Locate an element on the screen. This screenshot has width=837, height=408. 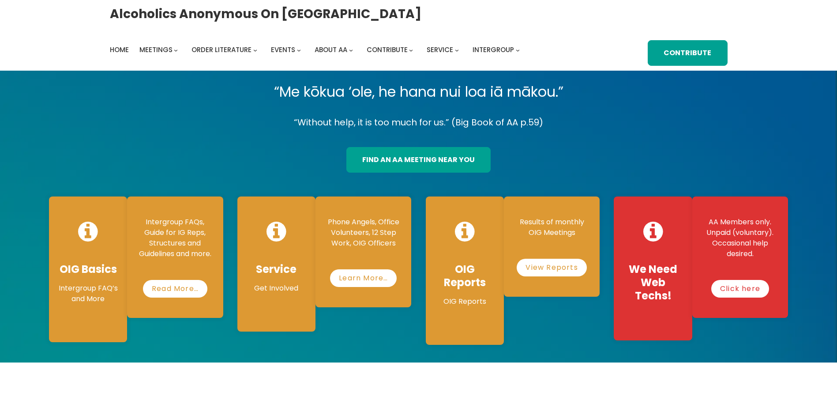
button: Order Literature submenu is located at coordinates (255, 49).